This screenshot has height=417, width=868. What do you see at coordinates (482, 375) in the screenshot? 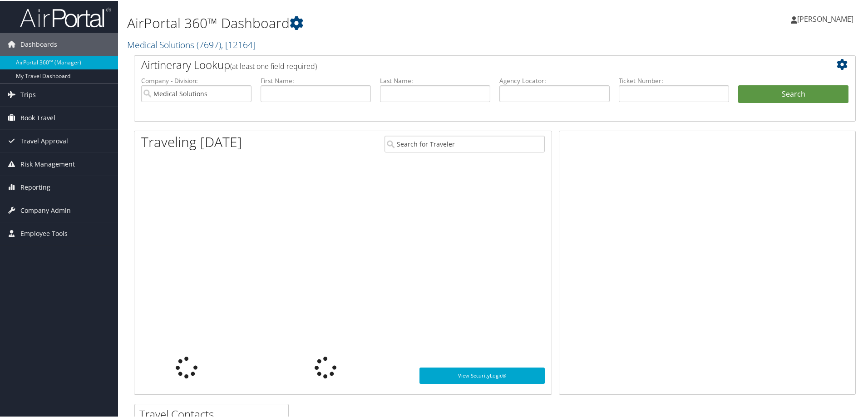
I see `a: View SecurityLogic®` at bounding box center [482, 375].